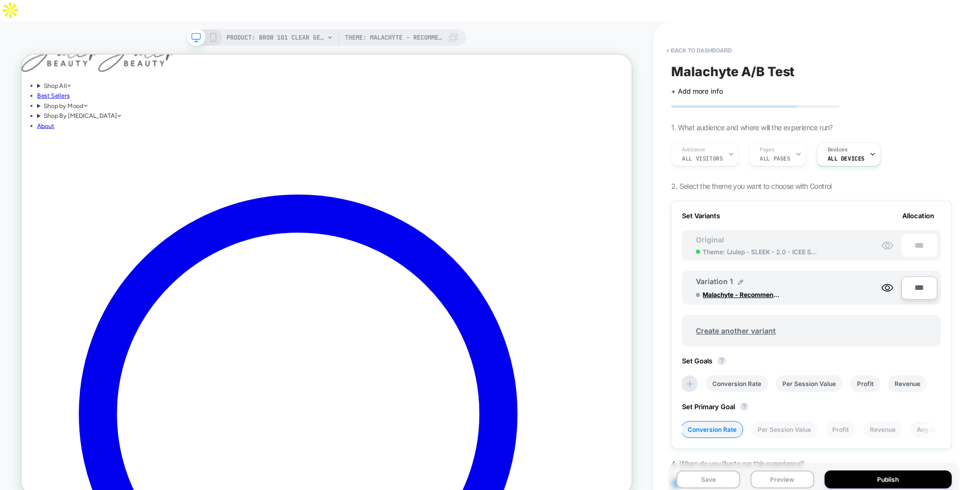  I want to click on summary: Shop by Mood, so click(417, 69).